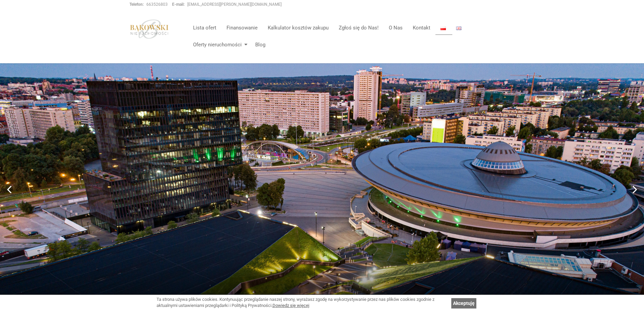 Image resolution: width=644 pixels, height=311 pixels. I want to click on div: Ta strona używa plików cookies. Kontynuując przeglądanie naszej strony, wyrażasz zgodę na wykorzy..., so click(302, 303).